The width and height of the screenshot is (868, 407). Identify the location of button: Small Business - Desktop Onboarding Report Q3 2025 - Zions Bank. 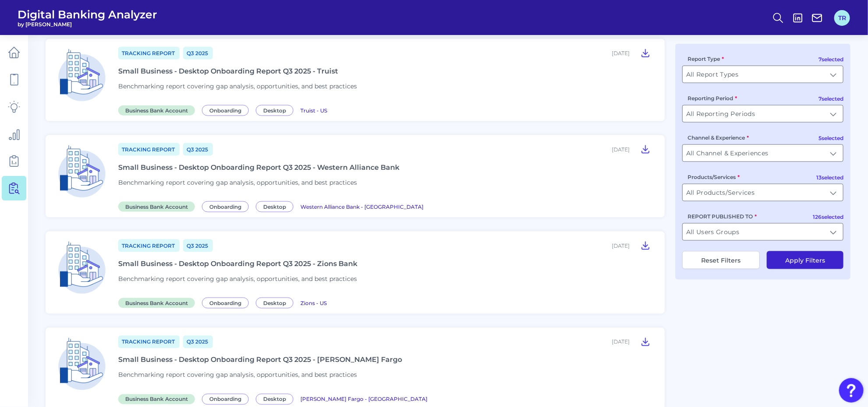
(645, 246).